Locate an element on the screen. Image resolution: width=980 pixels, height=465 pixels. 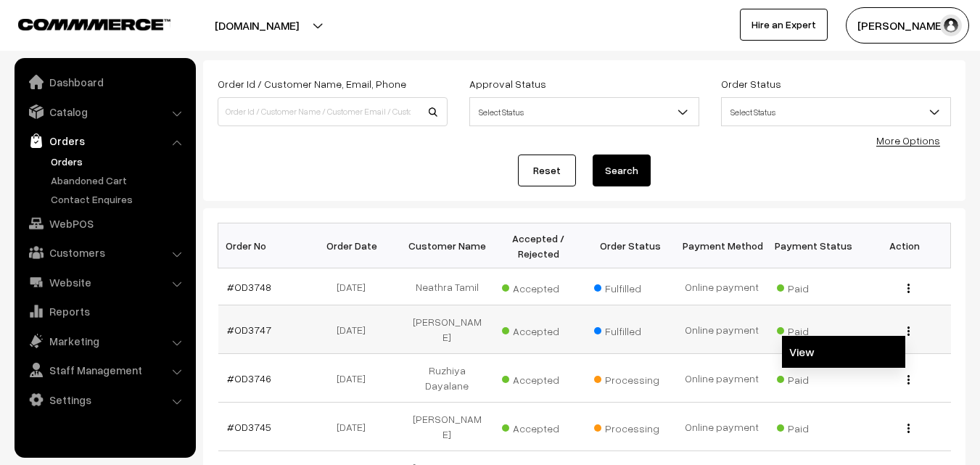
th: Accepted / Rejected is located at coordinates (538, 245).